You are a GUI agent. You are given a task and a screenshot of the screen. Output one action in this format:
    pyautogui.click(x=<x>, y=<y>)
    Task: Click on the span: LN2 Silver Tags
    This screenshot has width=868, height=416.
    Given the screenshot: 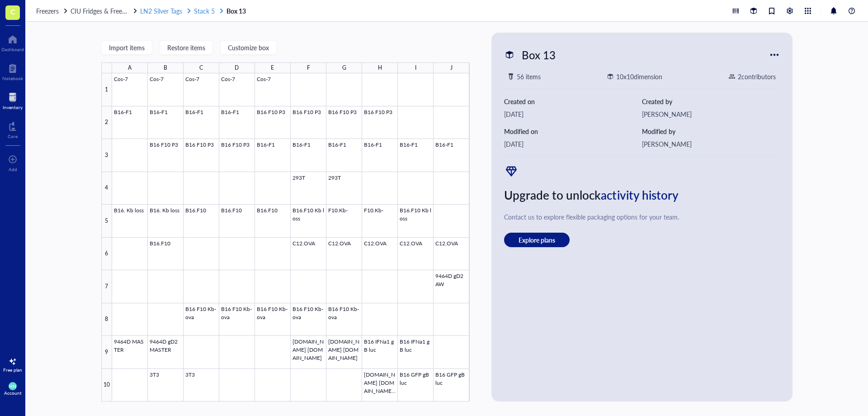 What is the action you would take?
    pyautogui.click(x=161, y=11)
    